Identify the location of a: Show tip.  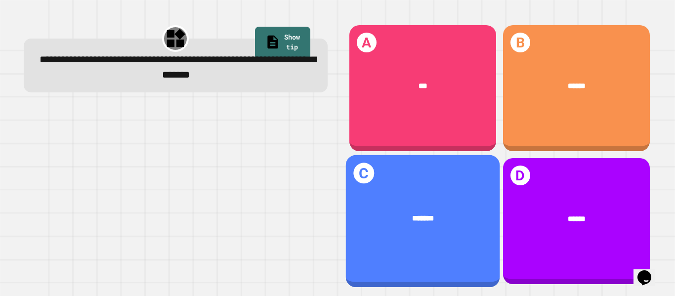
(283, 43).